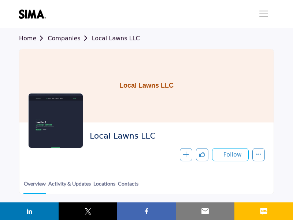  I want to click on a: Home, so click(33, 38).